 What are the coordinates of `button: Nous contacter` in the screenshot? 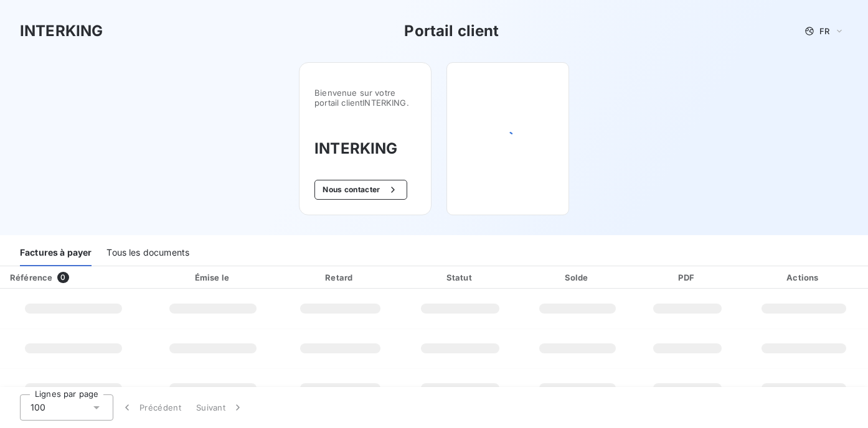 It's located at (360, 190).